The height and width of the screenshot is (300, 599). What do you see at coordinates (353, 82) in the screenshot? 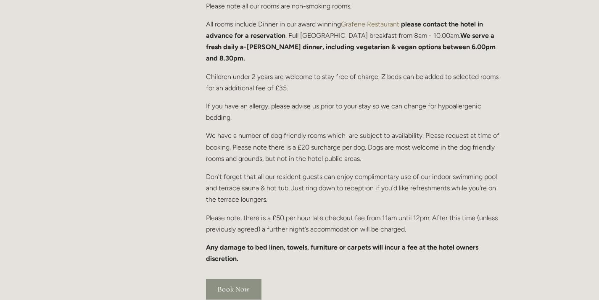
I see `p: Children under 2 years are welcome to stay free of charge. Z beds can be added to selected rooms ...` at bounding box center [353, 82].